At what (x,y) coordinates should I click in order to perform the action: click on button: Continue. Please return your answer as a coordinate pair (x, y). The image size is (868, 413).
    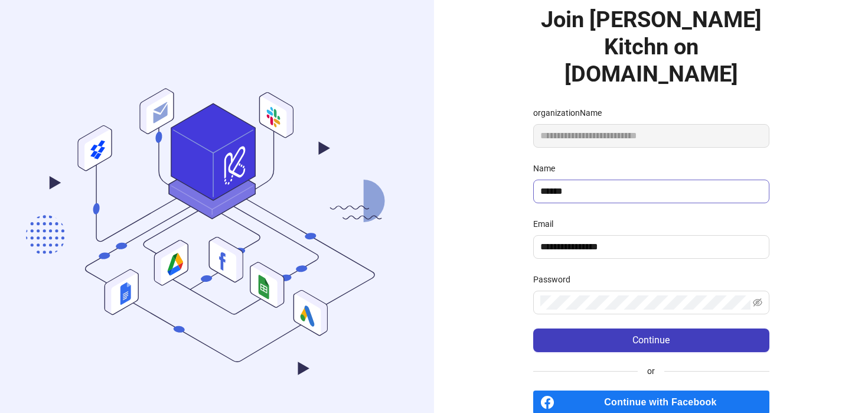
    Looking at the image, I should click on (652, 340).